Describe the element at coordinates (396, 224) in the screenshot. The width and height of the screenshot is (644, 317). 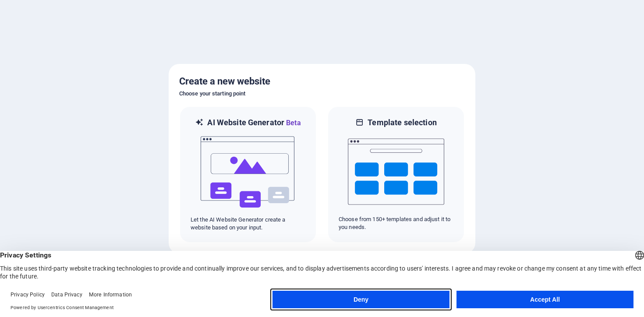
I see `p: Choose from 150+ templates and adjust it to you needs.` at that location.